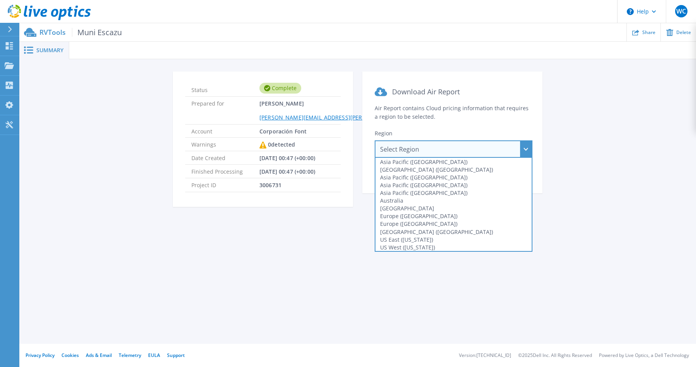 This screenshot has width=696, height=367. I want to click on span: 3006731, so click(270, 185).